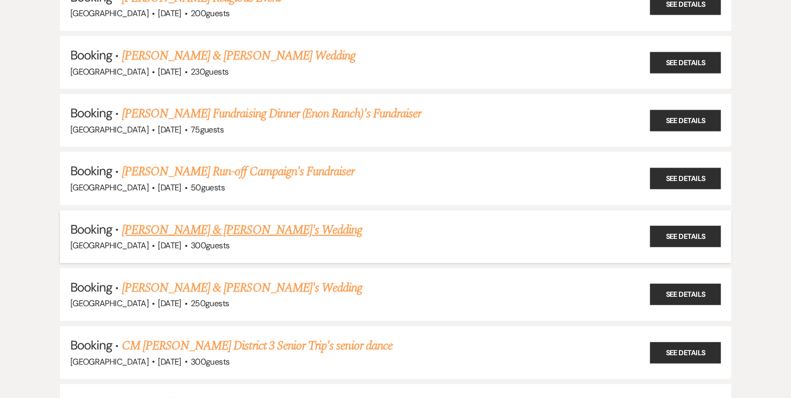 This screenshot has width=791, height=398. What do you see at coordinates (210, 303) in the screenshot?
I see `span: 250 guests` at bounding box center [210, 303].